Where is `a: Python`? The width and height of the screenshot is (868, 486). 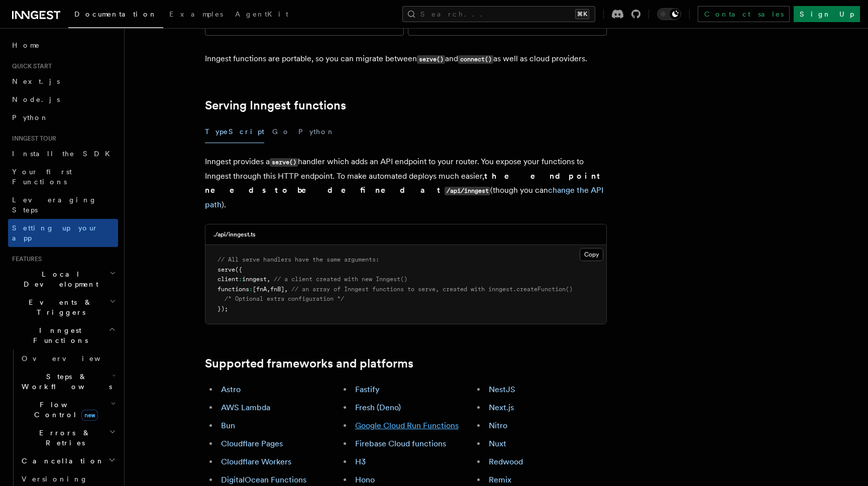
a: Python is located at coordinates (63, 117).